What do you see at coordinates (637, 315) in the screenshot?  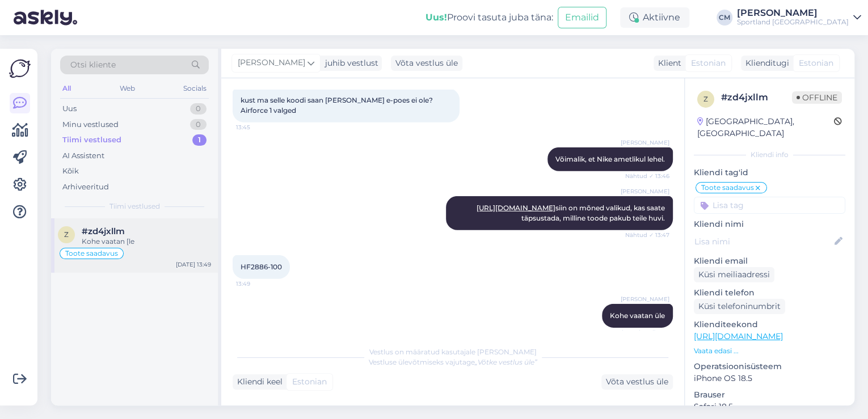 I see `span: Kohe vaatan üle` at bounding box center [637, 315].